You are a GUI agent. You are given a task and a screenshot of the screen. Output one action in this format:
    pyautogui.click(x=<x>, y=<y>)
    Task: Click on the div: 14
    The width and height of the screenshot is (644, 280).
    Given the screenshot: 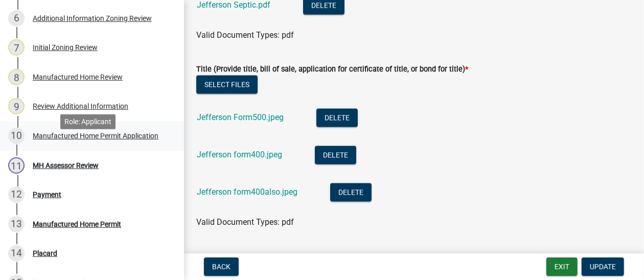 What is the action you would take?
    pyautogui.click(x=16, y=253)
    